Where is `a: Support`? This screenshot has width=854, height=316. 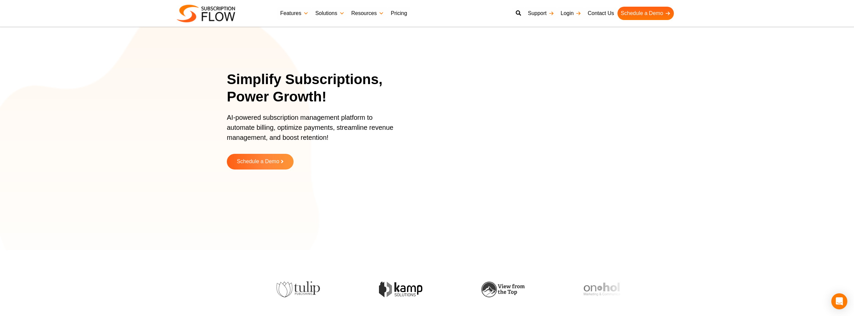
a: Support is located at coordinates (541, 13).